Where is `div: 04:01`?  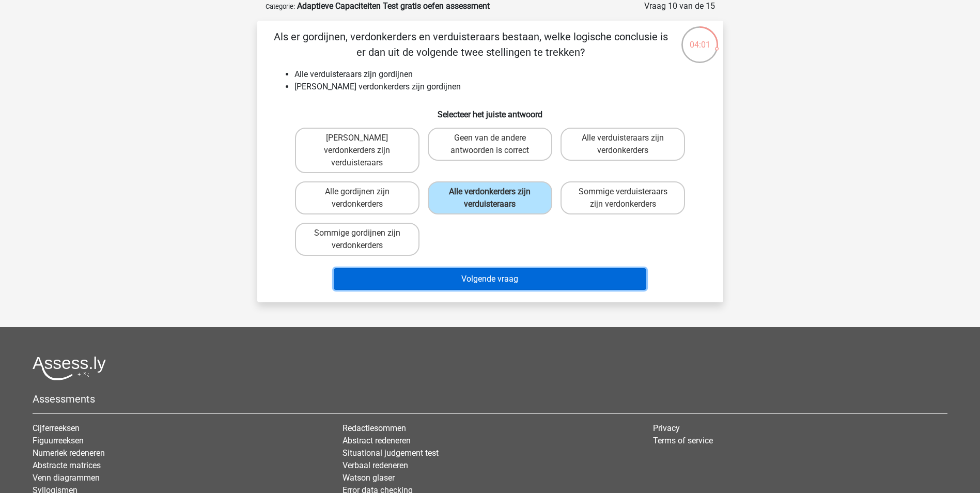
div: 04:01 is located at coordinates (699, 38).